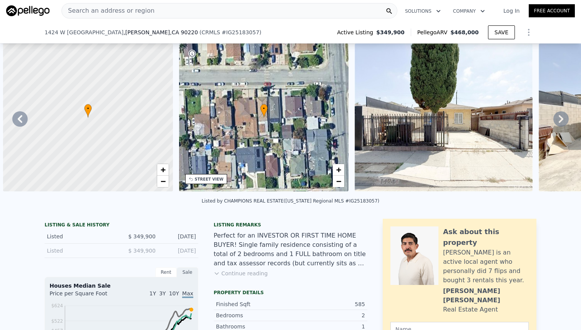 The image size is (581, 330). Describe the element at coordinates (502, 32) in the screenshot. I see `button: SAVE` at that location.